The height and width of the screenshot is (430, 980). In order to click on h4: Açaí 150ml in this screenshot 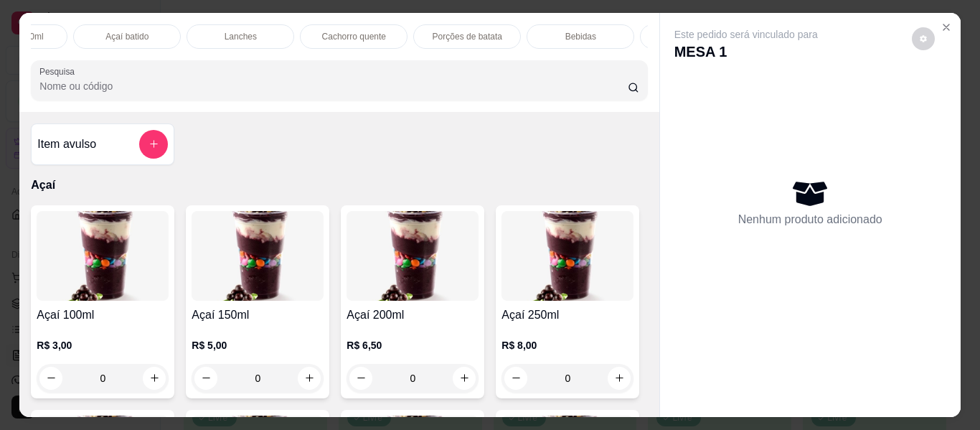, I will do `click(258, 315)`.